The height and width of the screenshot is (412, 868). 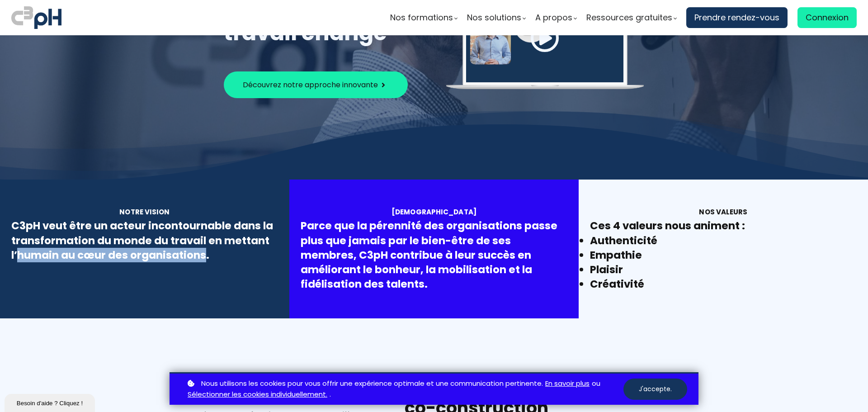 What do you see at coordinates (723, 241) in the screenshot?
I see `li: Authenticité` at bounding box center [723, 241].